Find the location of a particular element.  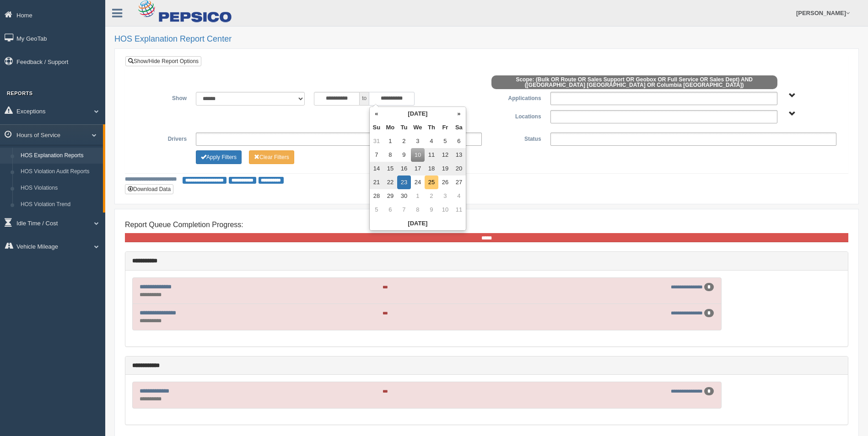

td: 25 is located at coordinates (432, 182).